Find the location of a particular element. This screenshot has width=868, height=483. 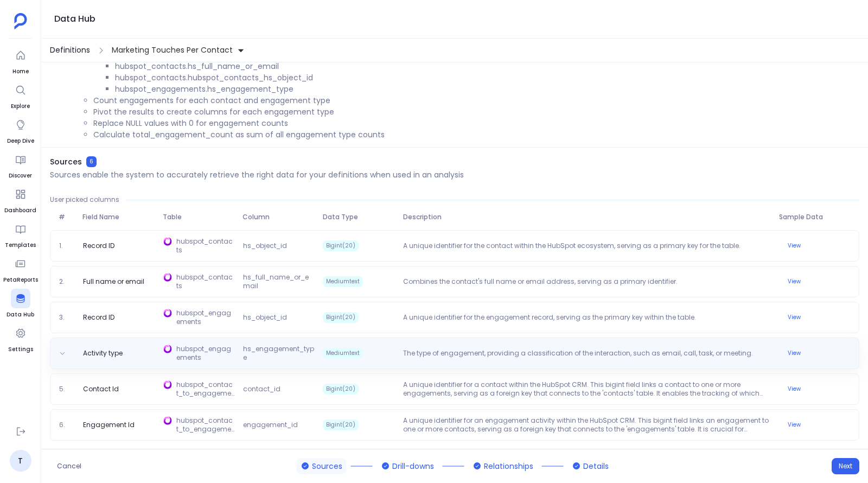

p: A unique identifier for the contact within the HubSpot ecosystem, serving as a primary key for th... is located at coordinates (586, 246).